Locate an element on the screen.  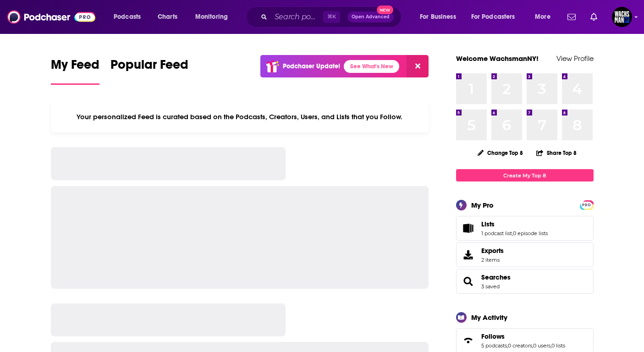
a: 0 creators is located at coordinates (519, 345).